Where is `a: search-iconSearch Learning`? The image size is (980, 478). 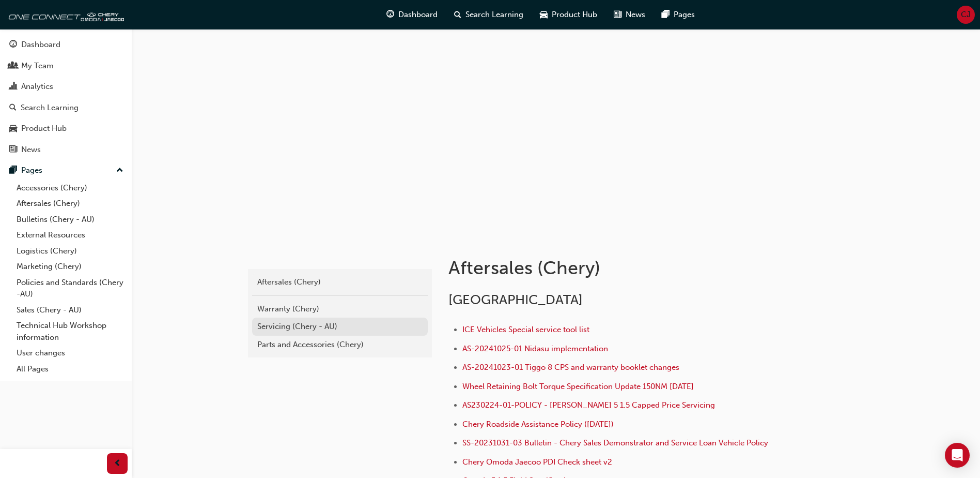 a: search-iconSearch Learning is located at coordinates (489, 15).